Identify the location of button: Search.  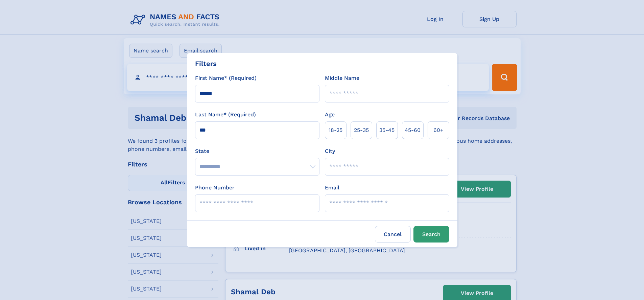
(431, 234).